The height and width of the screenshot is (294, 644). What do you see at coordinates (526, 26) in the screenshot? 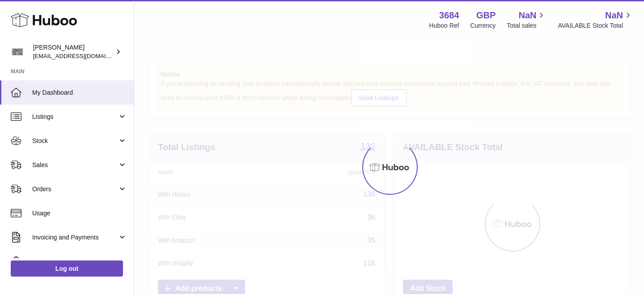
I see `span: Total sales` at bounding box center [526, 26].